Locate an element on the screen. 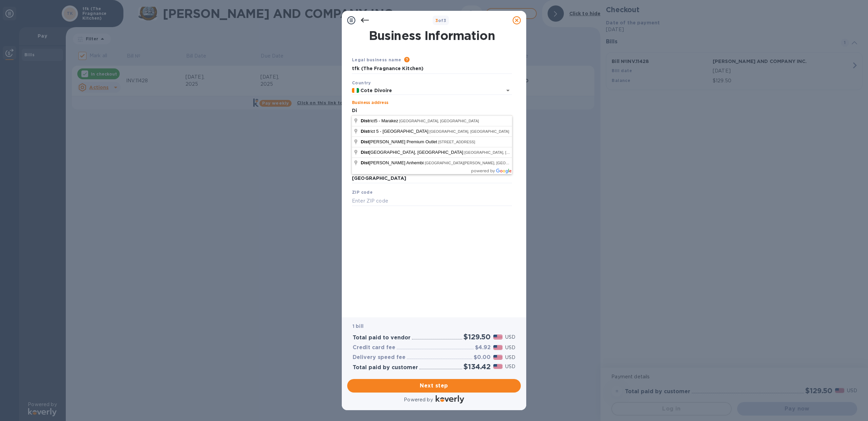  span: rict5 - Marakez is located at coordinates (380, 121).